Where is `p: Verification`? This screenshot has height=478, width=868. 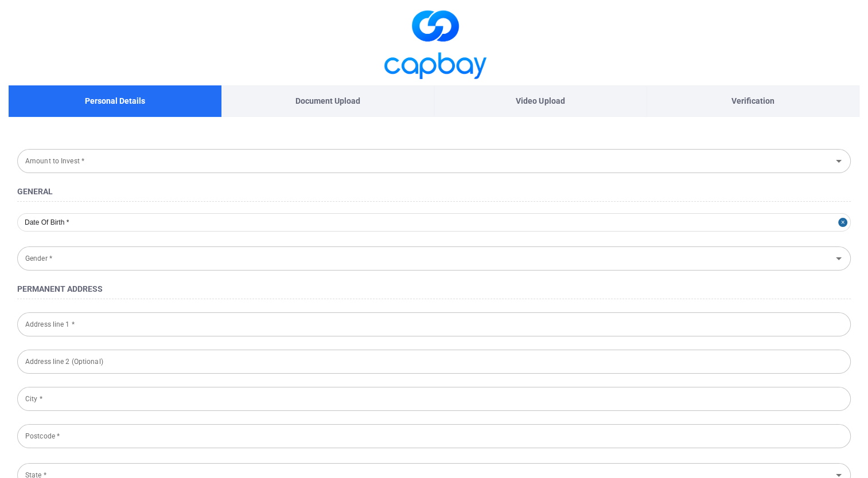 p: Verification is located at coordinates (753, 101).